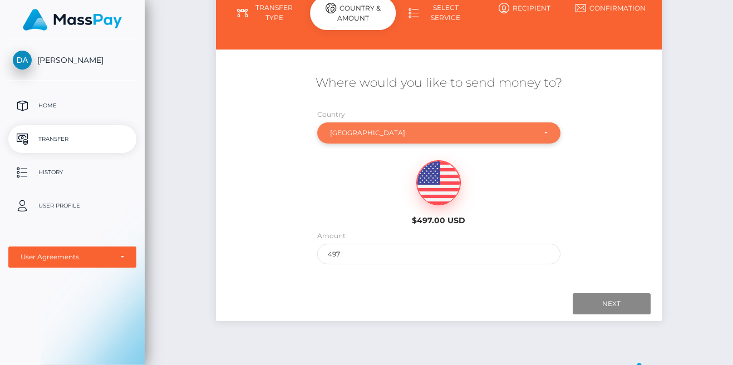 Image resolution: width=733 pixels, height=365 pixels. Describe the element at coordinates (72, 106) in the screenshot. I see `a: Home` at that location.